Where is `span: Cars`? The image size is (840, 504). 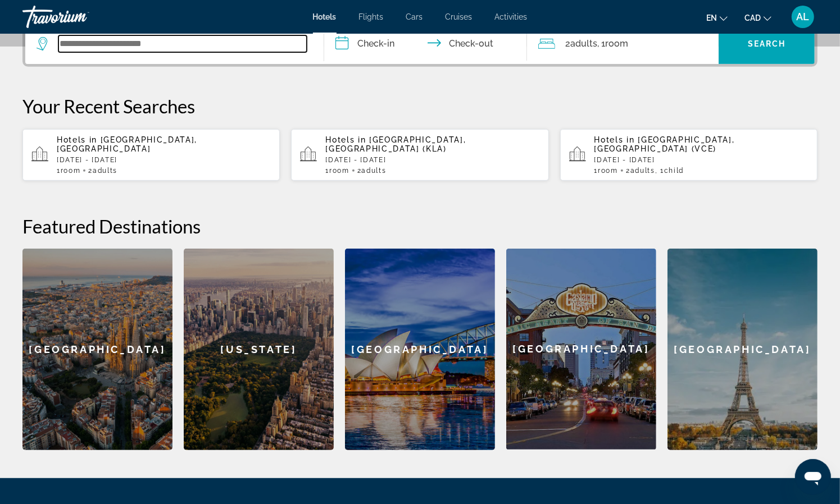 span: Cars is located at coordinates (415, 17).